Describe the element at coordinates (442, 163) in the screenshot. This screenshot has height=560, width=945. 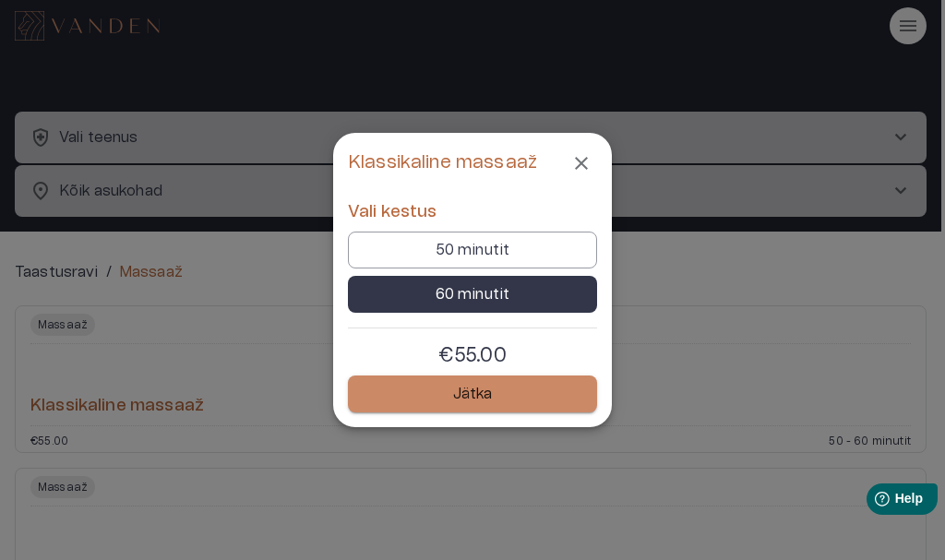
I see `h5: Klassikaline massaaž` at that location.